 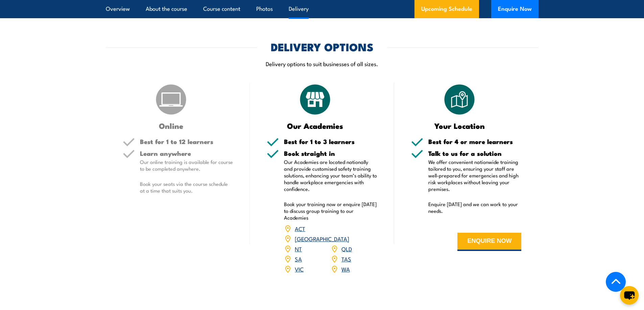 What do you see at coordinates (475, 176) in the screenshot?
I see `p: We offer convenient nationwide training tailored to you, ensuring your staff are well-prepared fo...` at bounding box center [475, 176].